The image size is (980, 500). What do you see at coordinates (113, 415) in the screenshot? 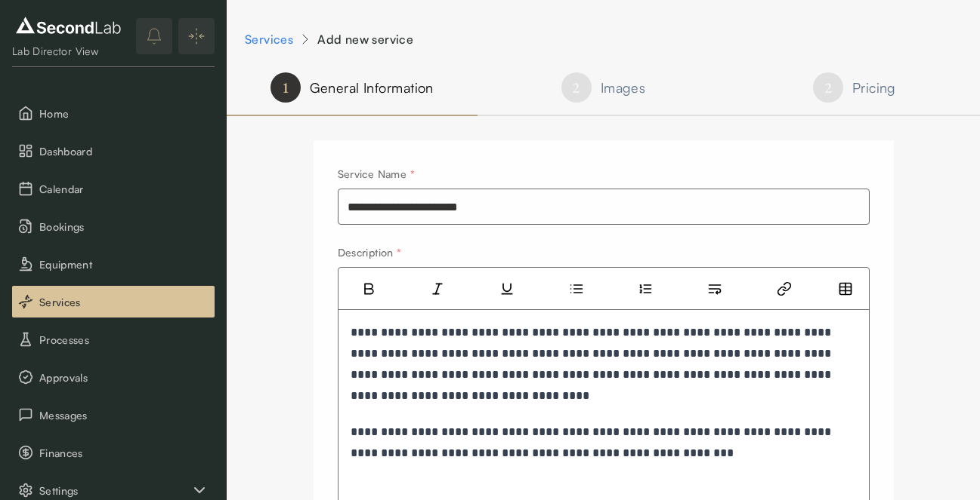
I see `li: Messages` at bounding box center [113, 415].